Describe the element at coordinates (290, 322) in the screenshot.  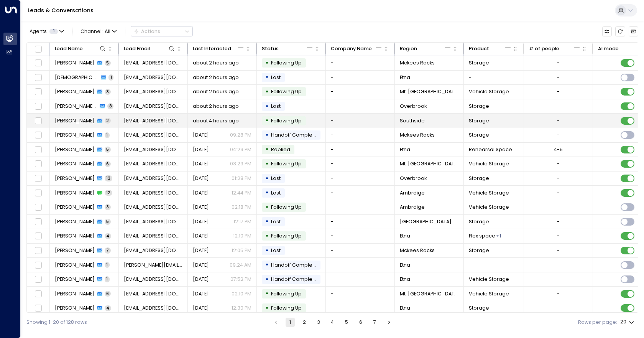
I see `button: page 1` at that location.